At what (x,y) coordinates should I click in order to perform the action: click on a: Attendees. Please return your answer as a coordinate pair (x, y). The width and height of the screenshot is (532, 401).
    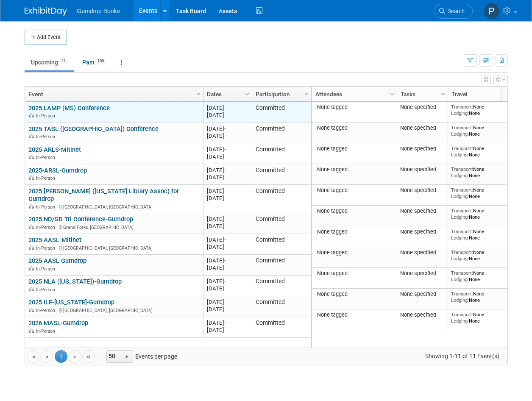
    Looking at the image, I should click on (353, 94).